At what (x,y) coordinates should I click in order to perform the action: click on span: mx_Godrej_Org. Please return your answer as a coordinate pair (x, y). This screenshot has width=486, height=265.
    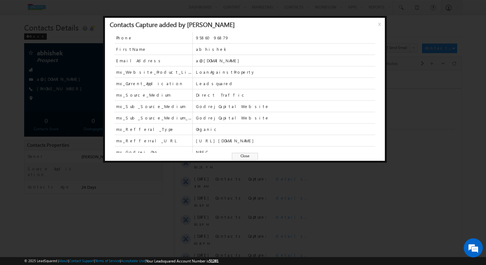
    Looking at the image, I should click on (153, 152).